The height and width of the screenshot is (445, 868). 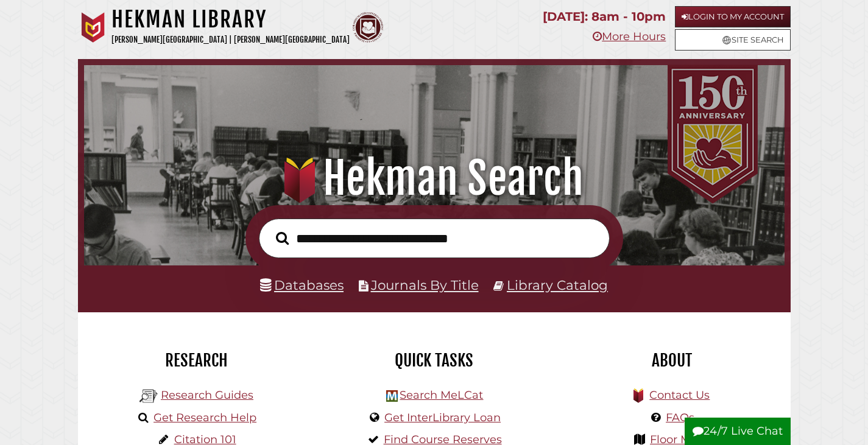 What do you see at coordinates (205, 417) in the screenshot?
I see `a: Get Research Help` at bounding box center [205, 417].